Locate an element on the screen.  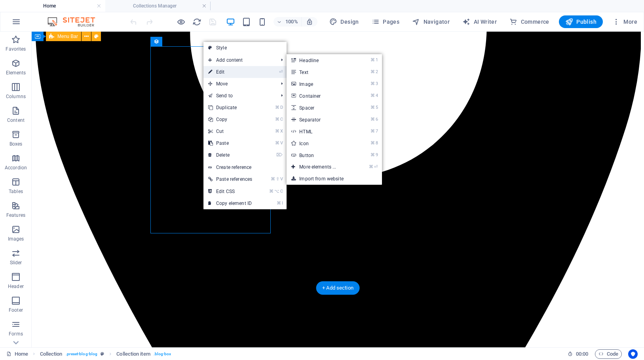
i: 5 is located at coordinates (377, 107).